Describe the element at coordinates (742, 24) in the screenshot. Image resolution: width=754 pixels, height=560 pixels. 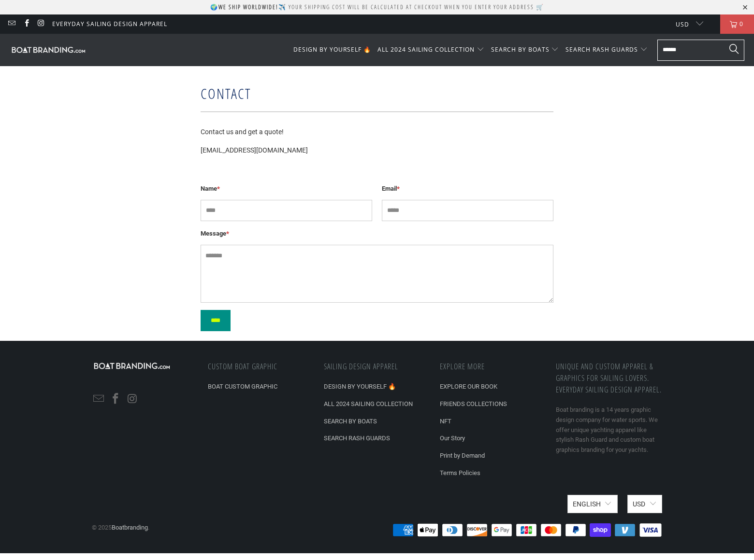
I see `span: 0` at that location.